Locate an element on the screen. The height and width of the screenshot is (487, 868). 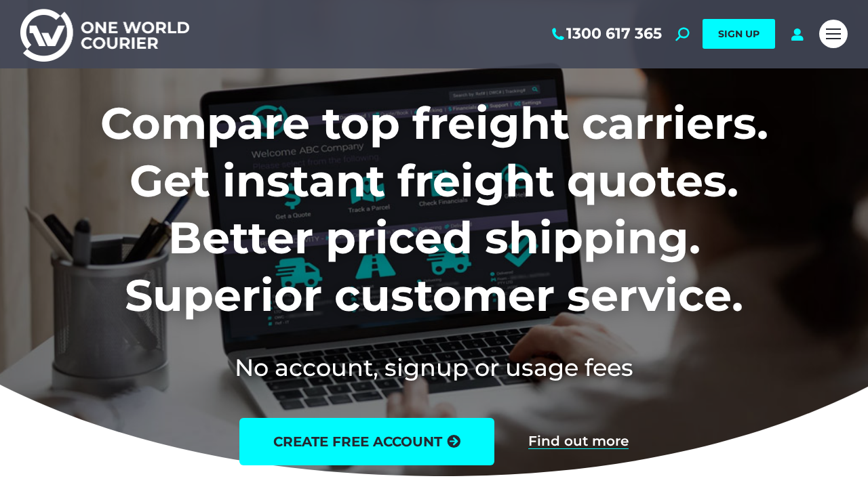
h1: Compare top freight carriers. Get instant freight quotes. Better priced shipping. Superior custom... is located at coordinates (434, 210).